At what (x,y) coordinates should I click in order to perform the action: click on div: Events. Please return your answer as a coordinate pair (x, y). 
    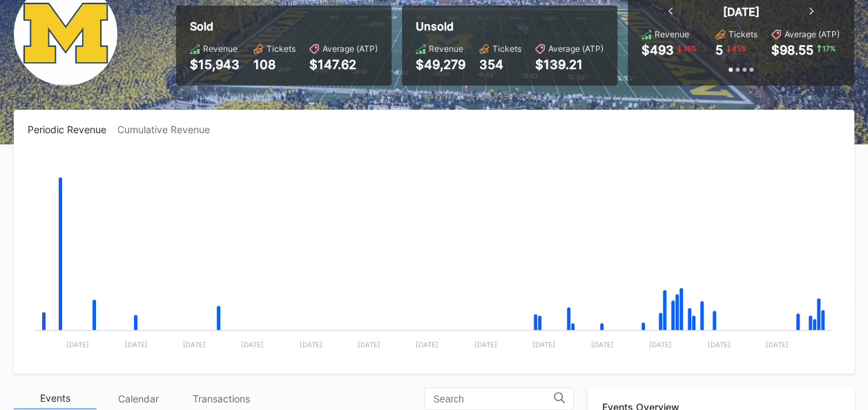
    Looking at the image, I should click on (55, 399).